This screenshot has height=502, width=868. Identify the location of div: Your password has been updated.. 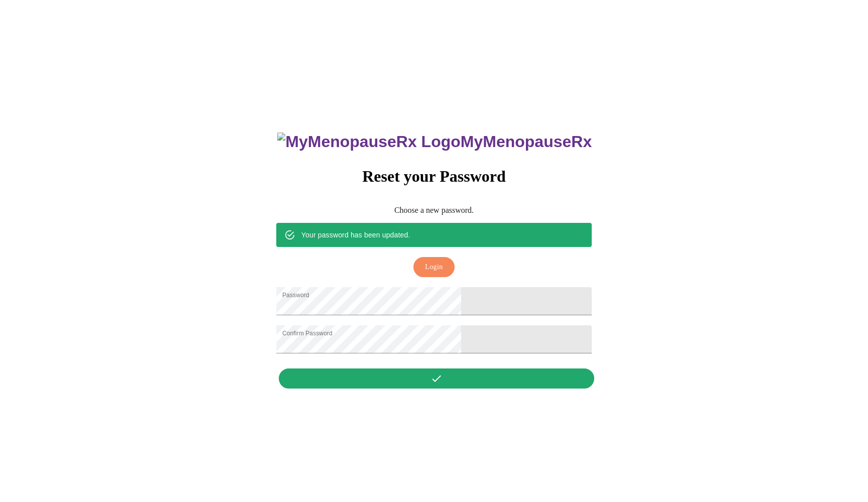
(356, 235).